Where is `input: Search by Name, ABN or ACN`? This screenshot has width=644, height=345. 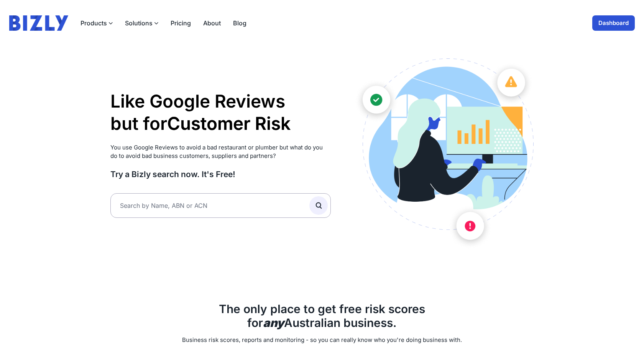 input: Search by Name, ABN or ACN is located at coordinates (220, 205).